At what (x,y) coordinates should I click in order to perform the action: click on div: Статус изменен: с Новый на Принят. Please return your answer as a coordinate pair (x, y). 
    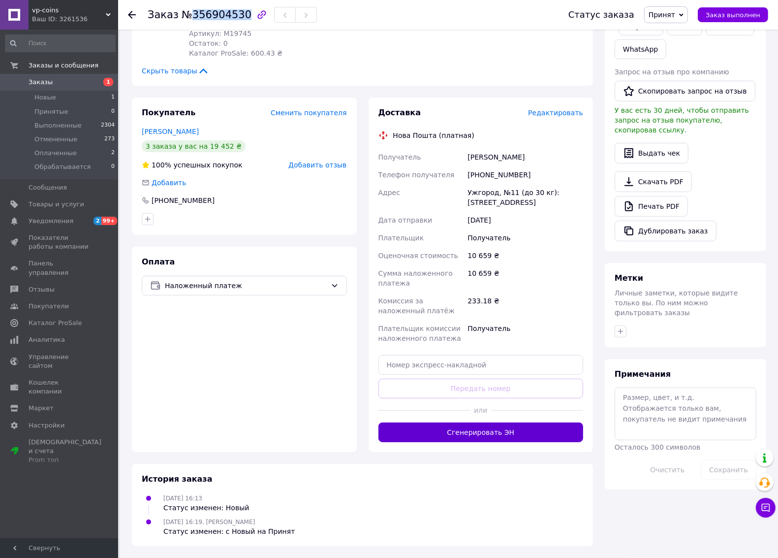
    Looking at the image, I should click on (229, 531).